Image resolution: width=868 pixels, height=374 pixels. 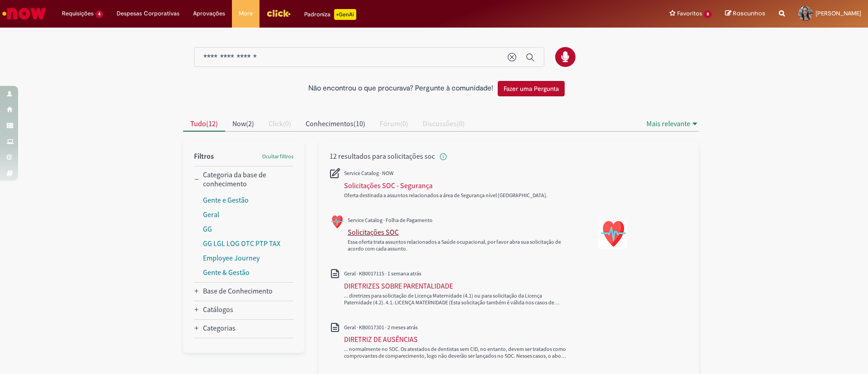 What do you see at coordinates (707, 14) in the screenshot?
I see `span: 8` at bounding box center [707, 14].